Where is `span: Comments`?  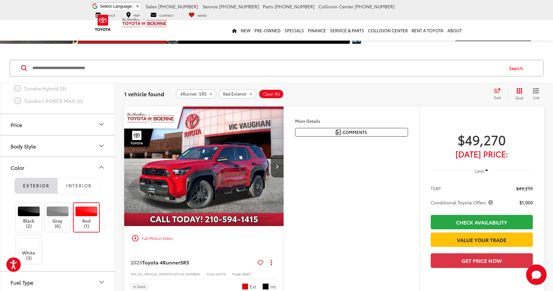
span: Comments is located at coordinates (354, 132).